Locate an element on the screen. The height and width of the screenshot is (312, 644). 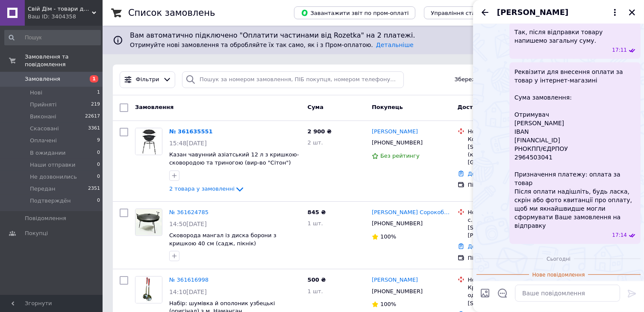
span: Нове повідомлення is located at coordinates (559, 275).